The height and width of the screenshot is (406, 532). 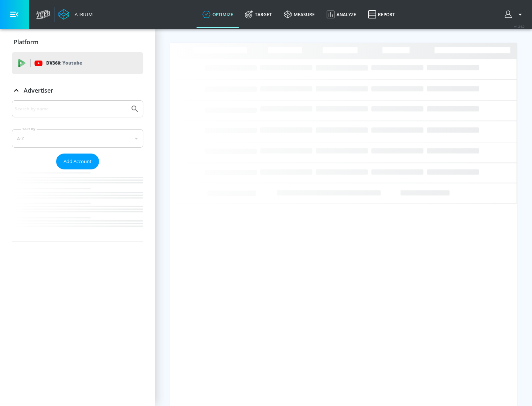 I want to click on p: Platform, so click(x=26, y=42).